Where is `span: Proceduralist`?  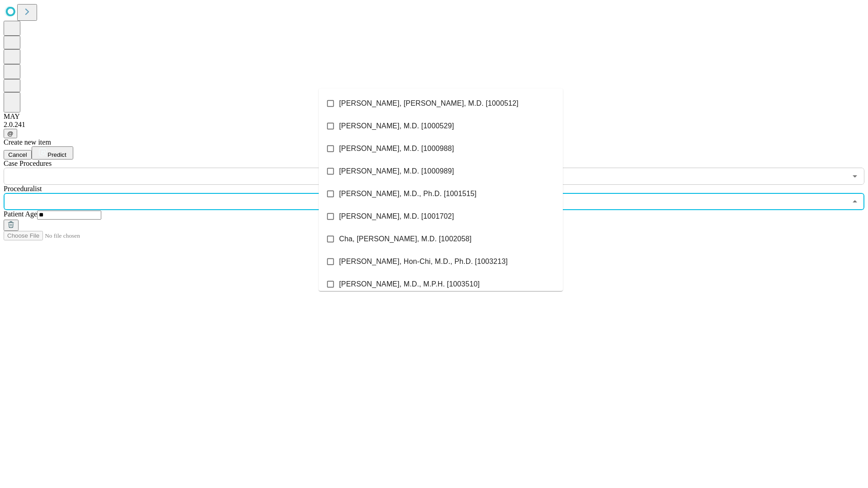
span: Proceduralist is located at coordinates (22, 188).